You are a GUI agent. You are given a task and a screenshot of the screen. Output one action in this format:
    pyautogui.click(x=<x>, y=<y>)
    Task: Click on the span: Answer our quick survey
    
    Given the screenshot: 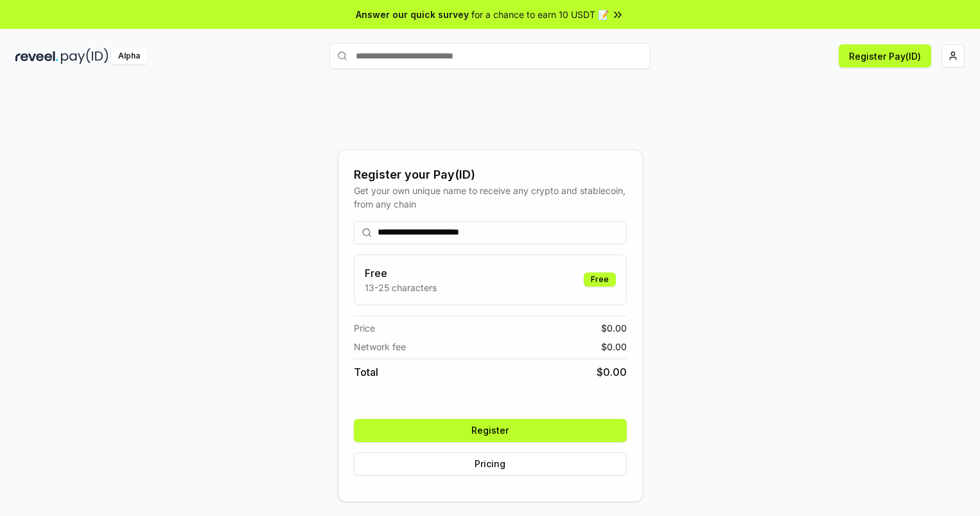 What is the action you would take?
    pyautogui.click(x=412, y=14)
    